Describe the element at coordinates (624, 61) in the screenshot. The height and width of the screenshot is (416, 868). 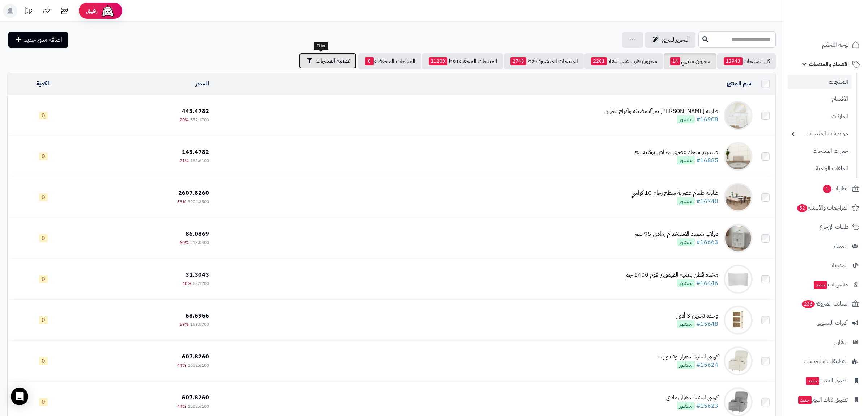
I see `a: مخزون قارب على النفاذ2201` at that location.